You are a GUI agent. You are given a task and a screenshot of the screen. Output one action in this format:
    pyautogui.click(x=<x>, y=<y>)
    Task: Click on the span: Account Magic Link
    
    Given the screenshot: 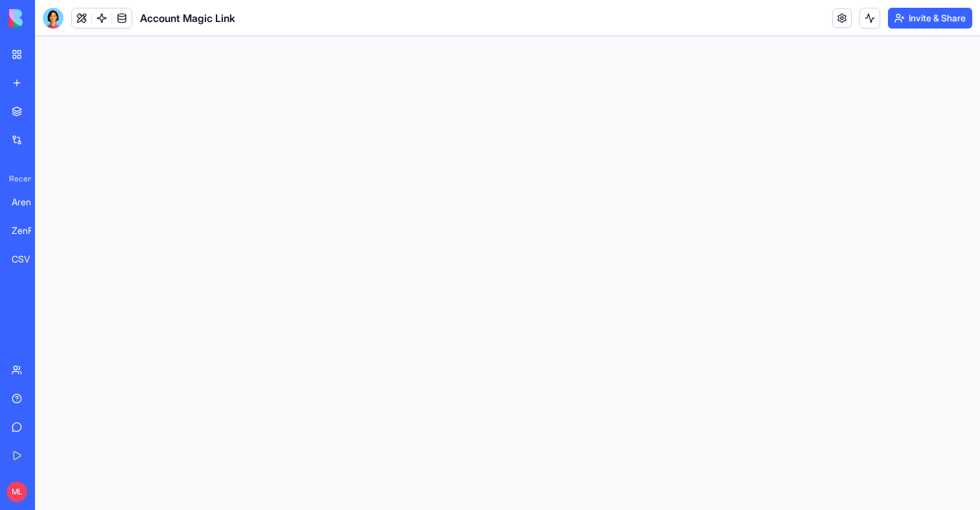 What is the action you would take?
    pyautogui.click(x=187, y=18)
    